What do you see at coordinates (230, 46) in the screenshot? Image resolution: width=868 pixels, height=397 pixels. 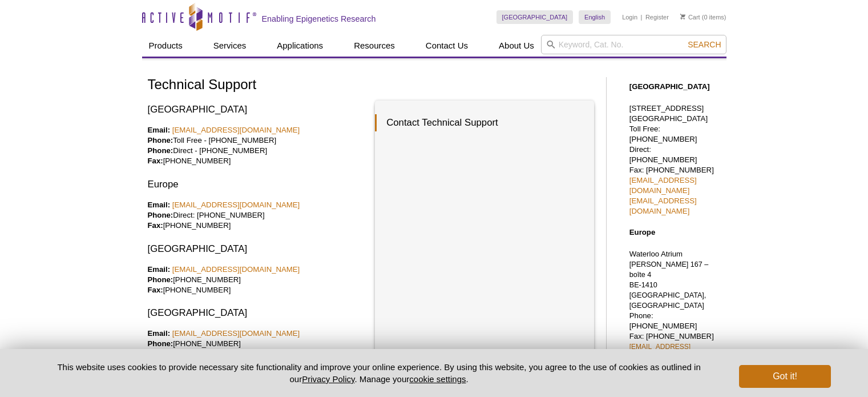 I see `a: Services` at bounding box center [230, 46].